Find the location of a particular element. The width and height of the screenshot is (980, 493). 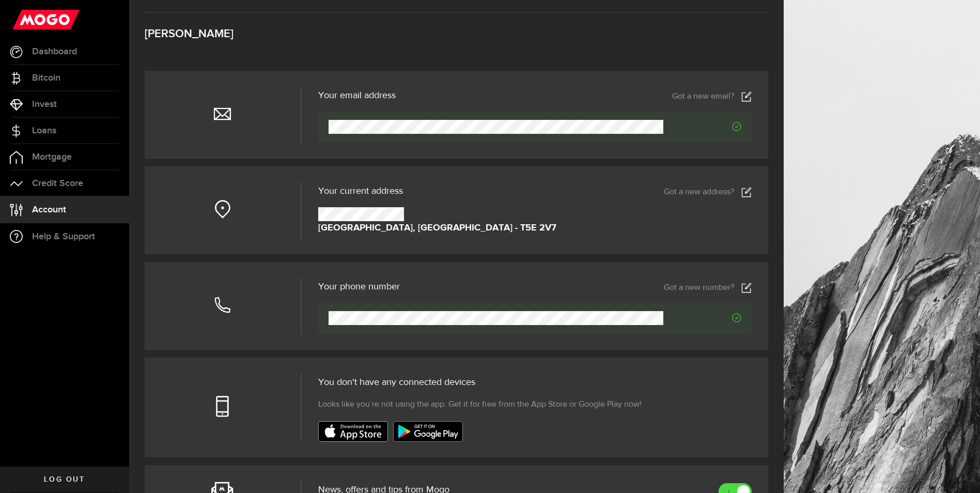

span: Loans is located at coordinates (44, 131).